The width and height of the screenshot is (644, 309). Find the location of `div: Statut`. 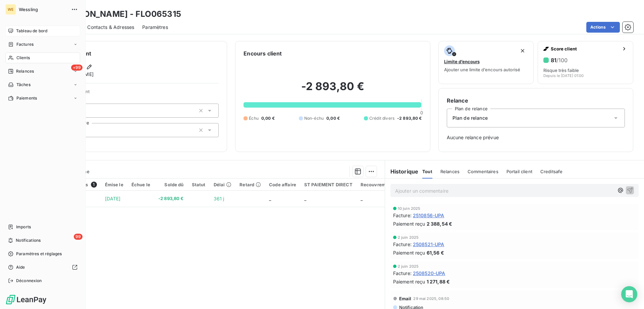

div: Statut is located at coordinates (198, 184).